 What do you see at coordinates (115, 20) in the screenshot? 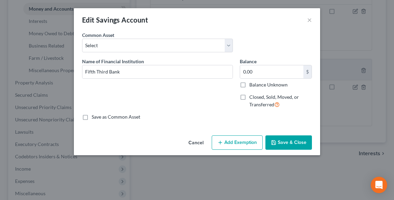
I see `div: Edit Savings Account` at bounding box center [115, 20].